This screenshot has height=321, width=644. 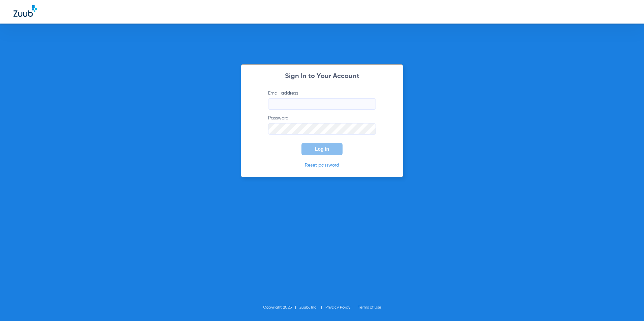 What do you see at coordinates (322, 77) in the screenshot?
I see `h2: Sign In to Your Account` at bounding box center [322, 77].